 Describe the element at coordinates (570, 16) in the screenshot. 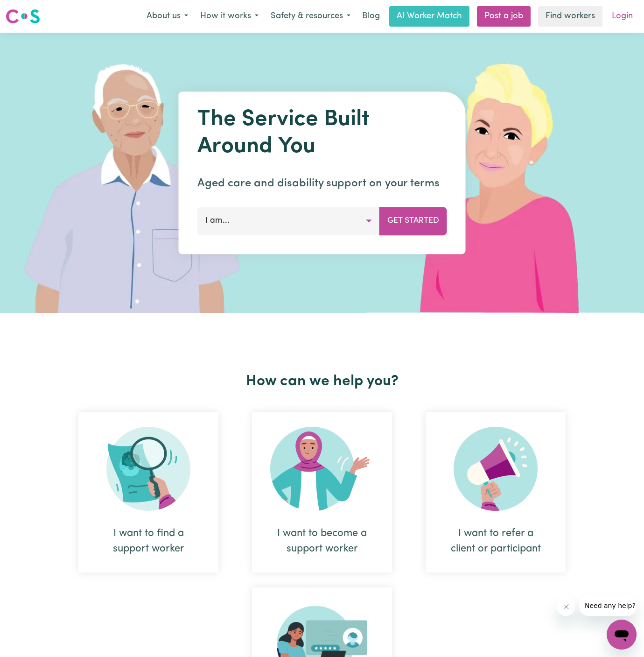

I see `a: Find workers` at that location.